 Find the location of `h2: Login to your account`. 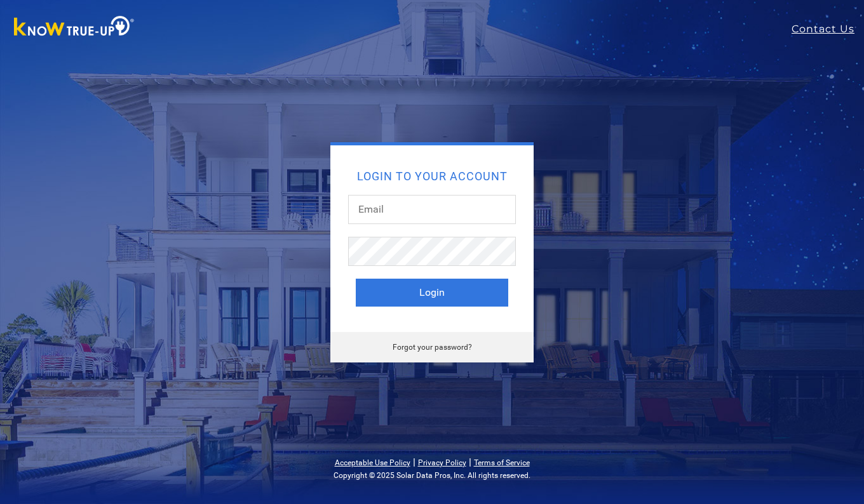

h2: Login to your account is located at coordinates (432, 177).